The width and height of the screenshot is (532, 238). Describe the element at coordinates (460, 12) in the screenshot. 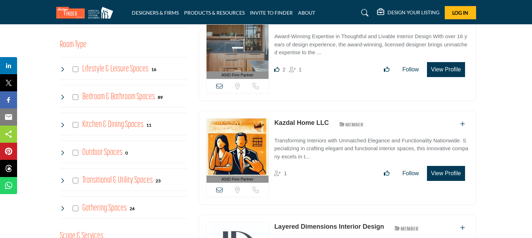

I see `span: Log In` at that location.